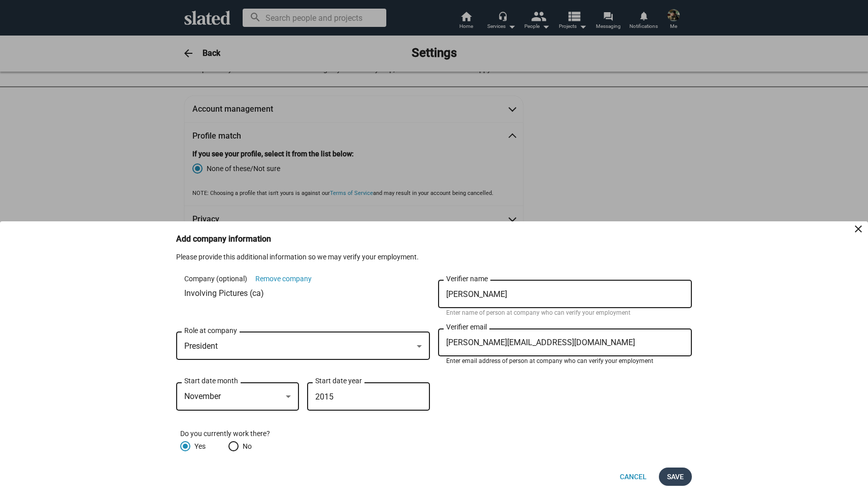  I want to click on mat-hint: Enter name of person at company who can verify your employment, so click(538, 314).